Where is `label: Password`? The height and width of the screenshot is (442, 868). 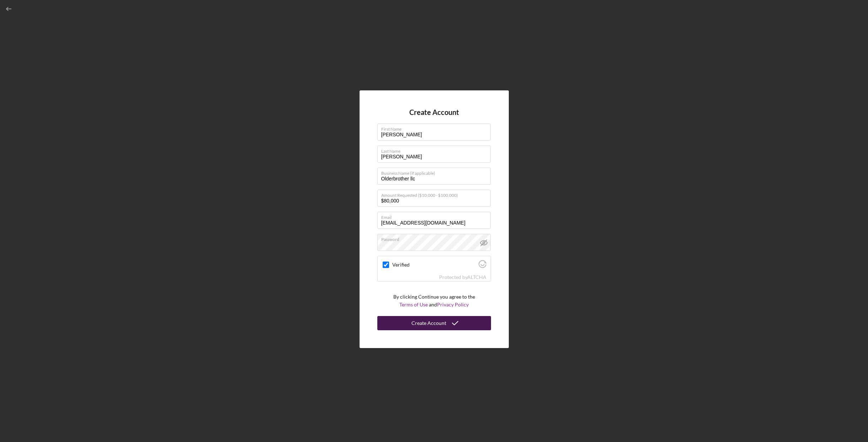 label: Password is located at coordinates (436, 238).